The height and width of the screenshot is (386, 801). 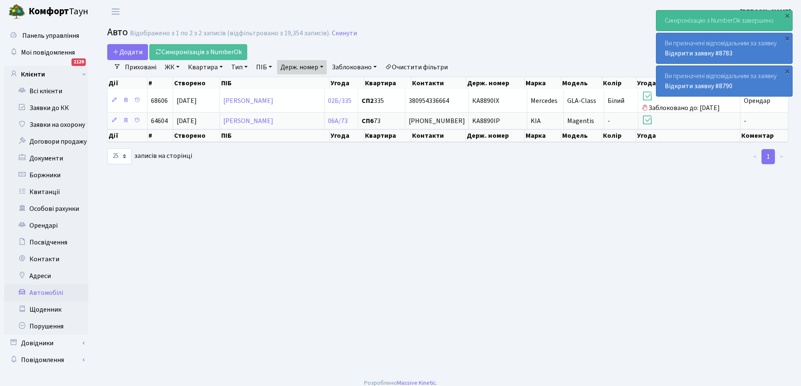 I want to click on a: Адреси, so click(x=46, y=276).